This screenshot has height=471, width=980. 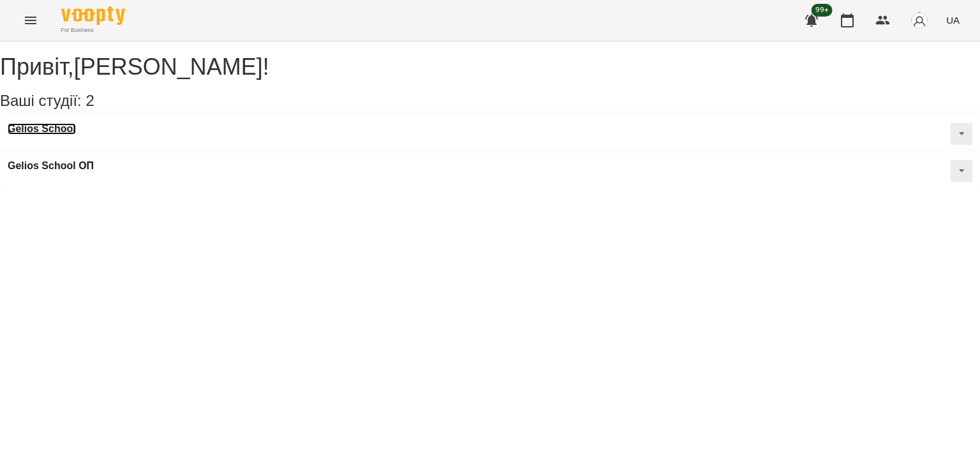 What do you see at coordinates (41, 129) in the screenshot?
I see `h3: Gelios School` at bounding box center [41, 129].